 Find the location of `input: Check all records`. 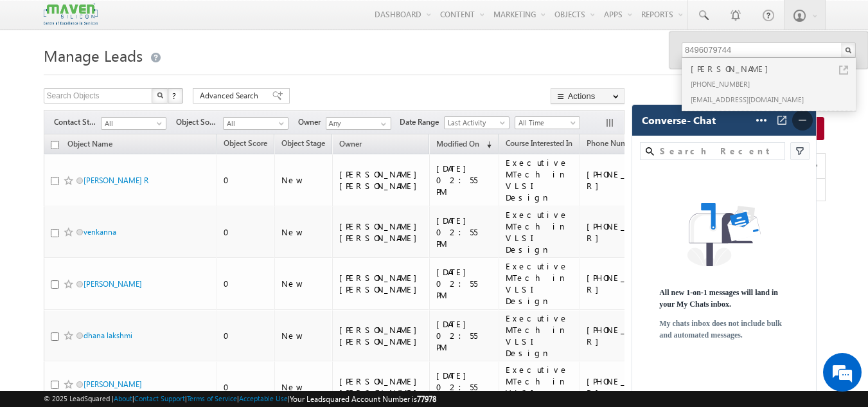

input: Check all records is located at coordinates (55, 145).